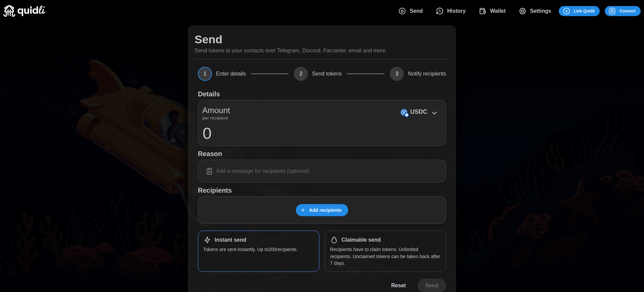 This screenshot has width=644, height=292. I want to click on h1: Send, so click(208, 39).